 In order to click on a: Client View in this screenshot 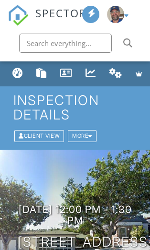, I will do `click(40, 136)`.